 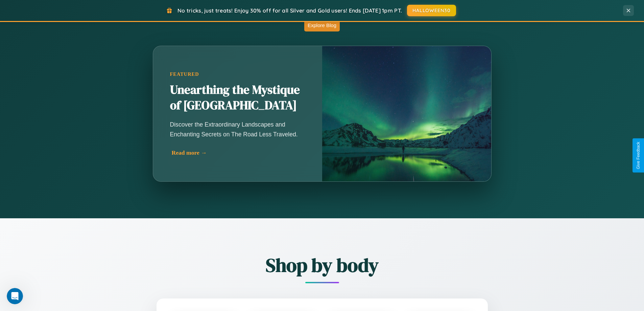 What do you see at coordinates (238, 74) in the screenshot?
I see `div: Featured` at bounding box center [238, 74].